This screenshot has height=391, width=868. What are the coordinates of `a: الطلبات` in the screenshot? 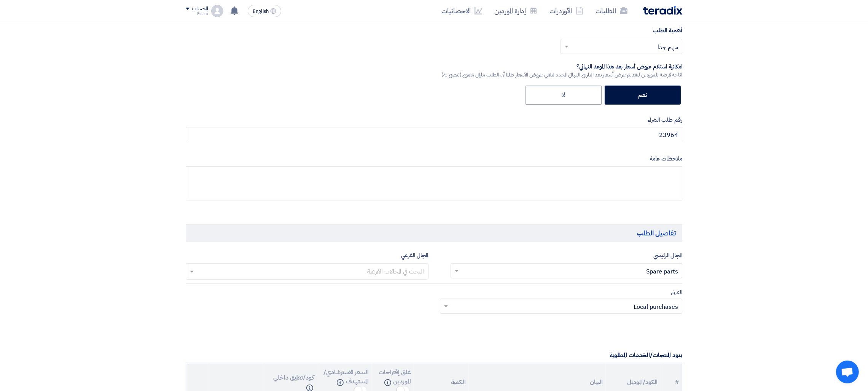 It's located at (611, 11).